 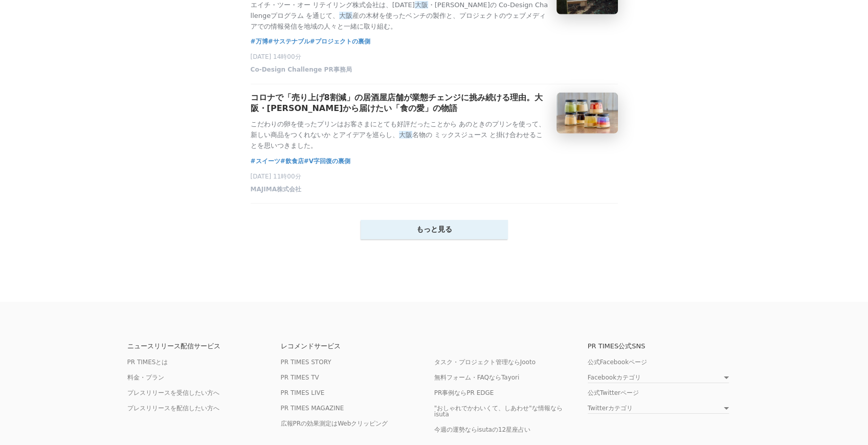 I want to click on span: #V字回復の裏側, so click(x=327, y=161).